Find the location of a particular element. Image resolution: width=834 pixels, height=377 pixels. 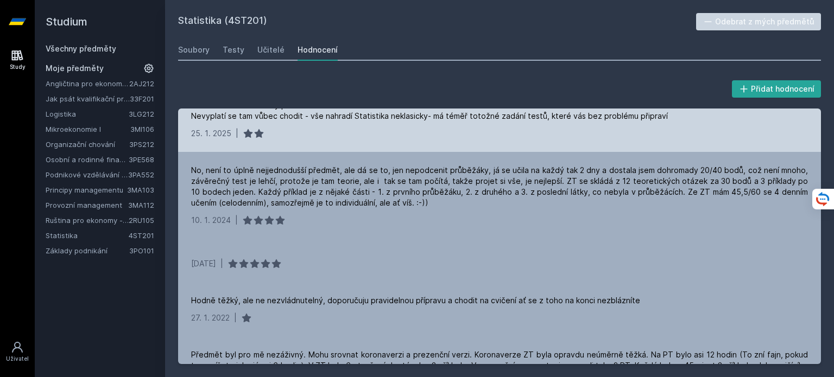

a: Osobní a rodinné finance is located at coordinates (87, 160).